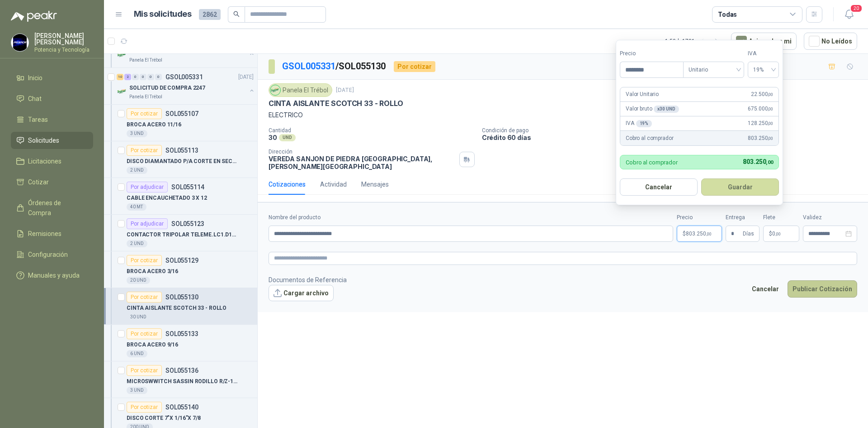 This screenshot has height=428, width=868. I want to click on p: SOL055107, so click(182, 113).